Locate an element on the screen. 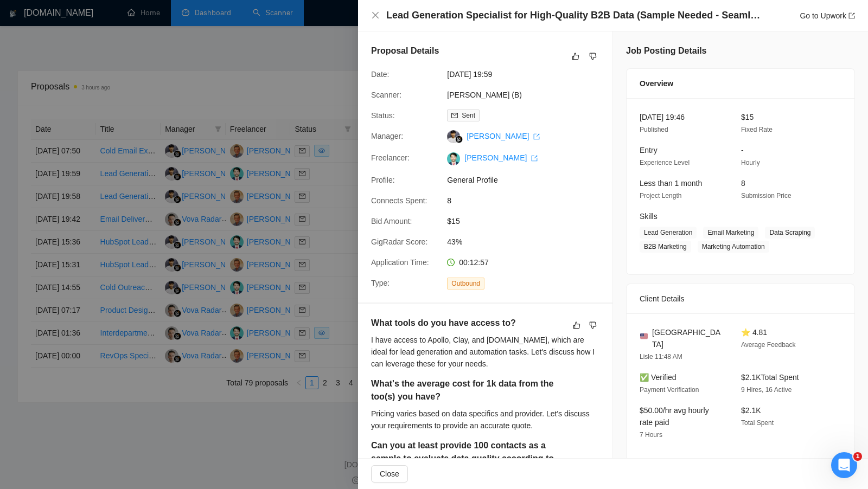 The height and width of the screenshot is (489, 868). span: $50.00/hr avg hourly rate paid is located at coordinates (674, 417).